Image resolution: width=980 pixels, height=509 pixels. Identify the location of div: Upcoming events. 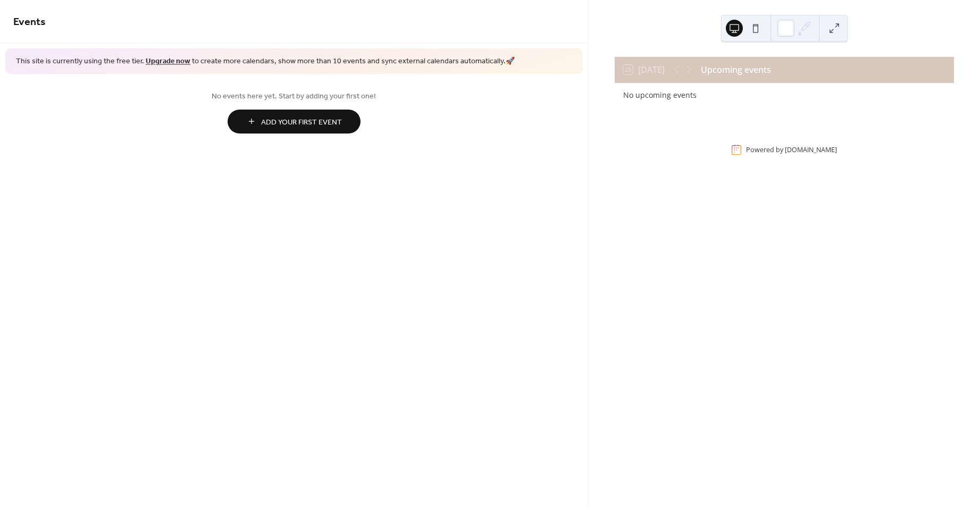
(736, 70).